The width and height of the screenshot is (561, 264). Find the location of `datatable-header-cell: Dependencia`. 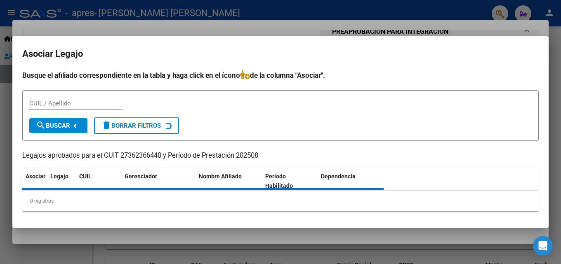

datatable-header-cell: Dependencia is located at coordinates (351, 182).